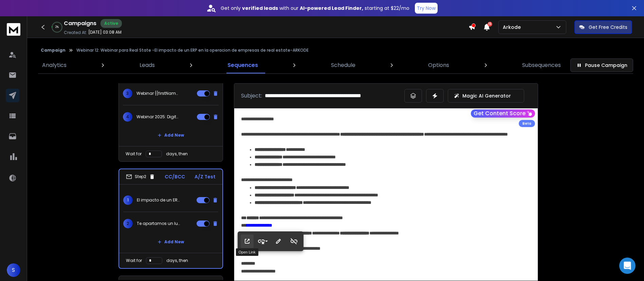  What do you see at coordinates (426, 8) in the screenshot?
I see `button: Try Now` at bounding box center [426, 8].